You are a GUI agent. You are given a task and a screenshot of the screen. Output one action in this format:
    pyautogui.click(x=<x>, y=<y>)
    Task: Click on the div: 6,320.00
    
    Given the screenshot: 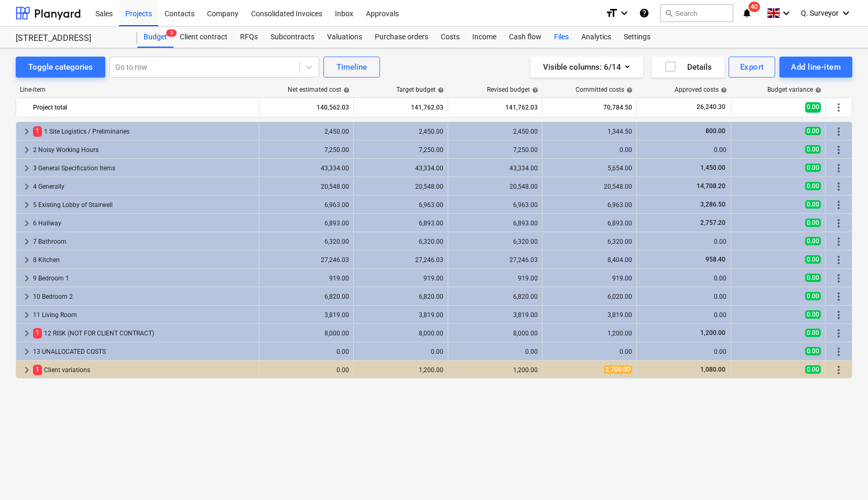 What is the action you would take?
    pyautogui.click(x=590, y=242)
    